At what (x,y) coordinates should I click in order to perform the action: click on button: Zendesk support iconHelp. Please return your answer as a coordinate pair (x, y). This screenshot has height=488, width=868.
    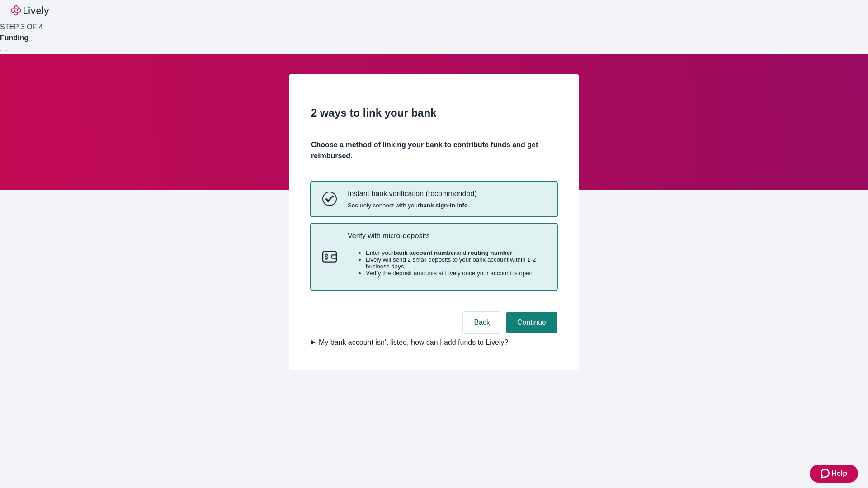
    Looking at the image, I should click on (834, 474).